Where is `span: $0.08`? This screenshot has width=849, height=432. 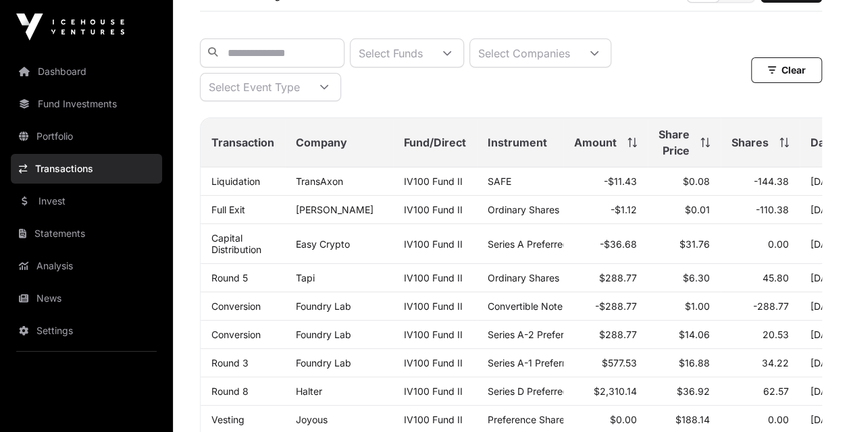
span: $0.08 is located at coordinates (696, 181).